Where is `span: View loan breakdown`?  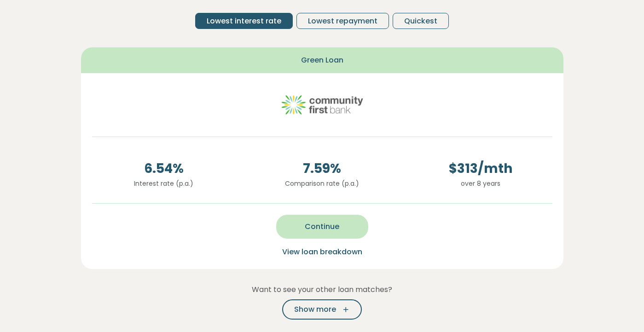
span: View loan breakdown is located at coordinates (322, 251).